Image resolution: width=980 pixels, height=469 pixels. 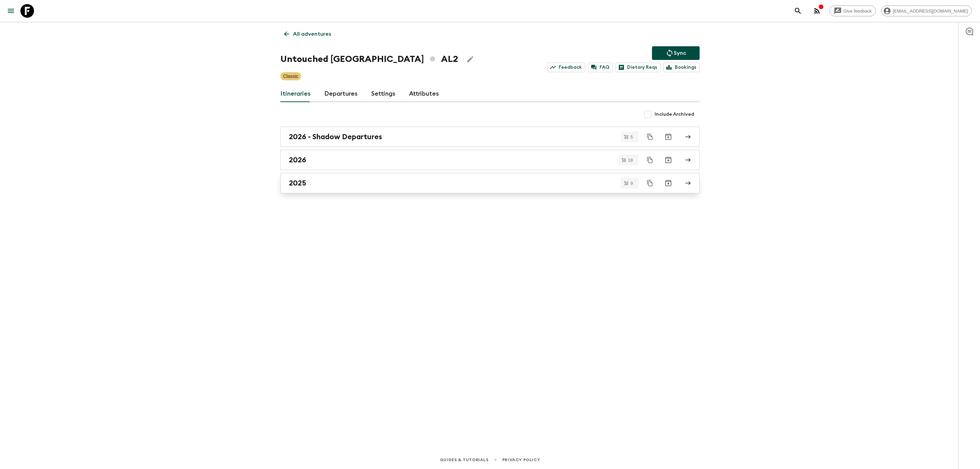 I want to click on p: Classic, so click(x=291, y=76).